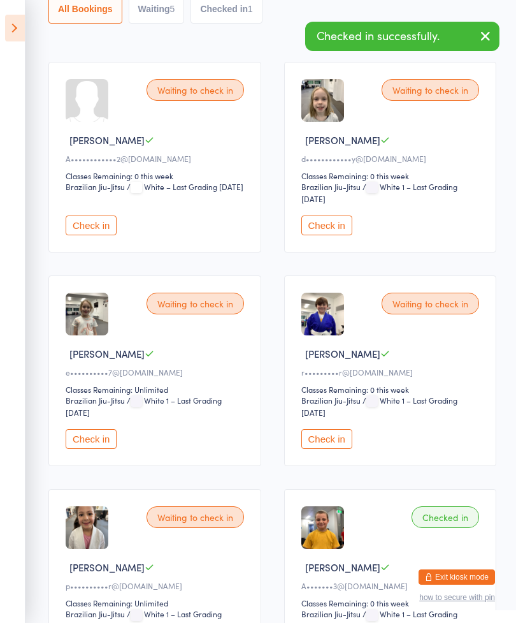 The height and width of the screenshot is (623, 516). I want to click on div: Checked in, so click(446, 517).